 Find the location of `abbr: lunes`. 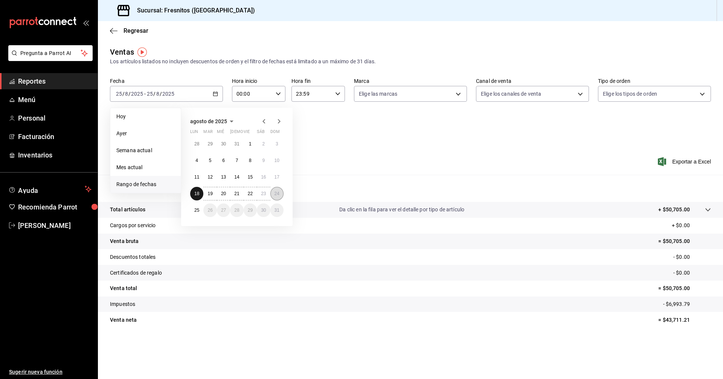

abbr: lunes is located at coordinates (194, 133).